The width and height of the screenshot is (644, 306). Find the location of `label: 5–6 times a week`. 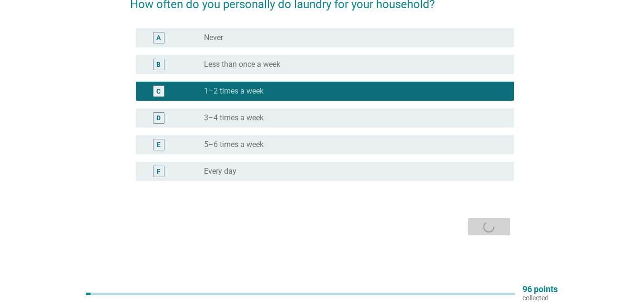

label: 5–6 times a week is located at coordinates (234, 145).